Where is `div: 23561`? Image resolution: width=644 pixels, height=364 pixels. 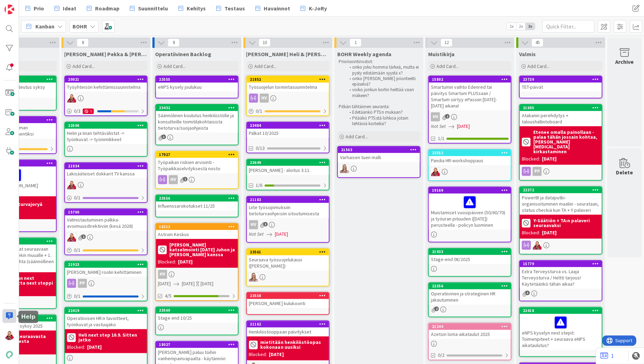
div: 23561 is located at coordinates (289, 252).